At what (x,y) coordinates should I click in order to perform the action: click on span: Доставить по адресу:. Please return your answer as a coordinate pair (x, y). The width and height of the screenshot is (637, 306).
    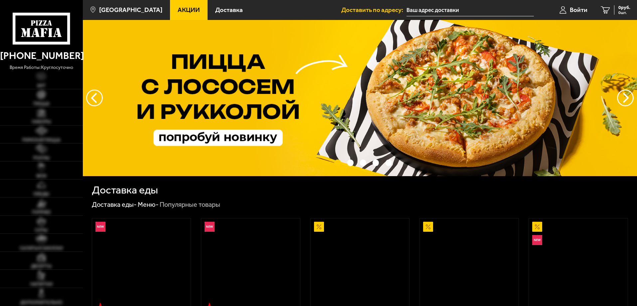
    Looking at the image, I should click on (374, 10).